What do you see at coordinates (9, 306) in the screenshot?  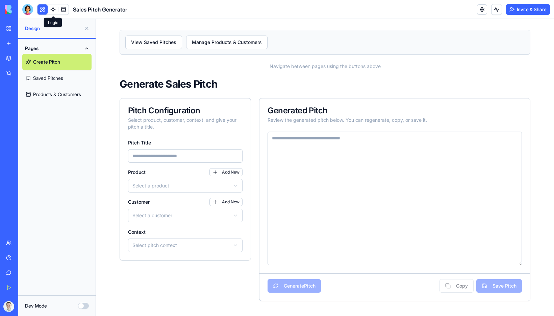 I see `img: ACg8ocJvaZlSjJuH8RofzJS8wCuIYToM1tXjU6S0rmGa1ZZ1kJr2Ry8=s96-c` at bounding box center [9, 306].